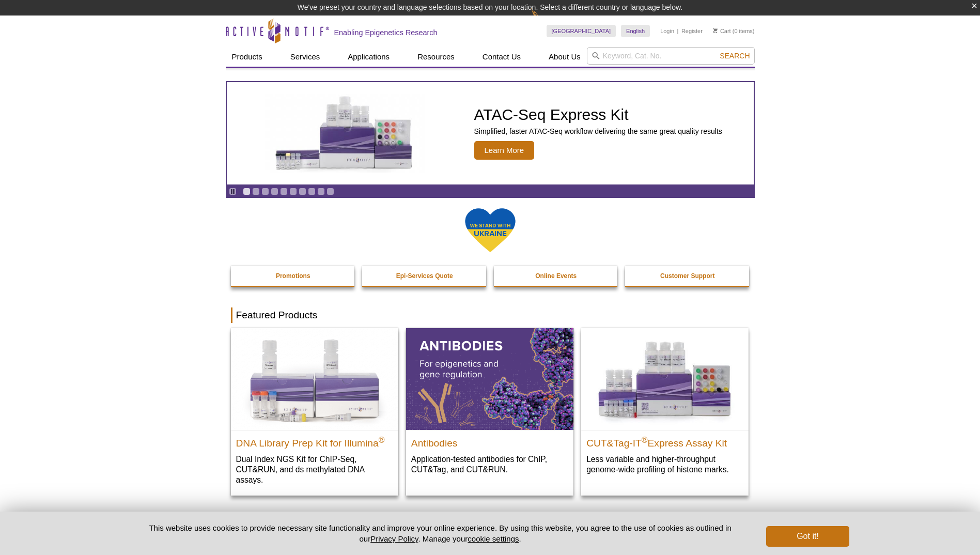 Image resolution: width=980 pixels, height=555 pixels. What do you see at coordinates (715, 30) in the screenshot?
I see `img: Your Cart` at bounding box center [715, 30].